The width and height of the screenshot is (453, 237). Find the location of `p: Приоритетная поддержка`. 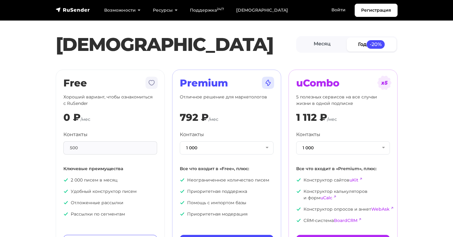

p: Приоритетная поддержка is located at coordinates (227, 191).